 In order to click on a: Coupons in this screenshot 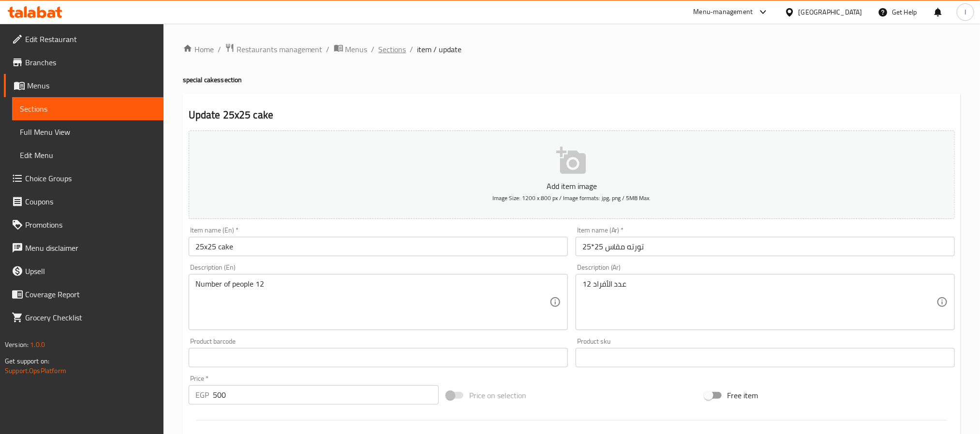, I will do `click(84, 202)`.